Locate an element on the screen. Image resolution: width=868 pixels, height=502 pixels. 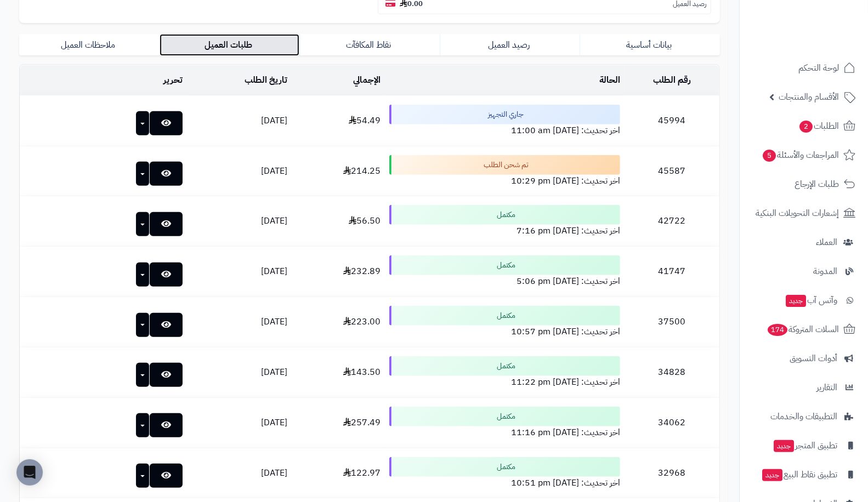
td: الحالة is located at coordinates (505, 80).